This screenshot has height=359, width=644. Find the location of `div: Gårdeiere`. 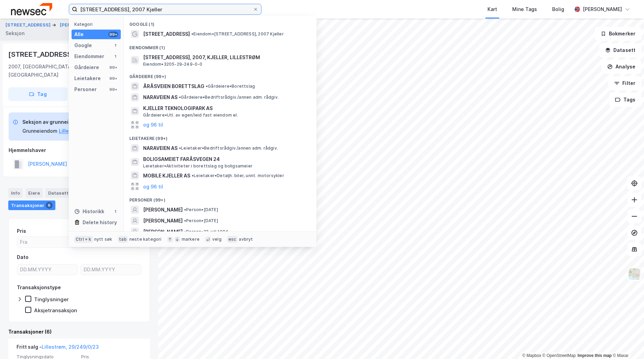

div: Gårdeiere is located at coordinates (87, 67).